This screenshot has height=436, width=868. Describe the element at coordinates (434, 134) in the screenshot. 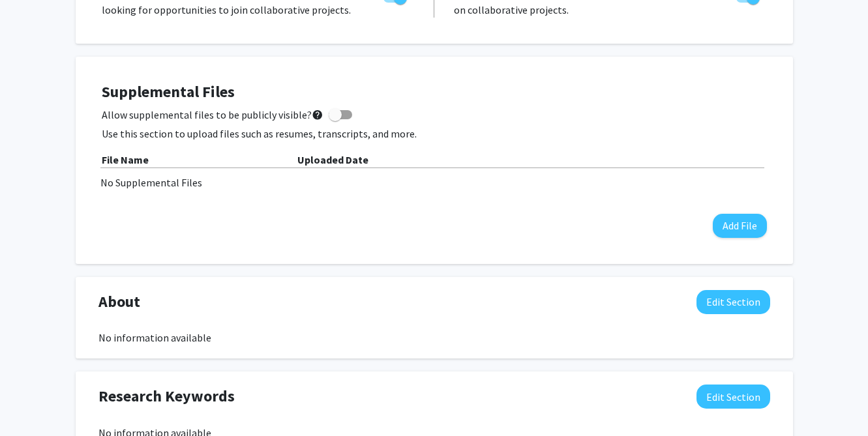

I see `p: Use this section to upload files such as resumes, transcripts, and more.` at that location.